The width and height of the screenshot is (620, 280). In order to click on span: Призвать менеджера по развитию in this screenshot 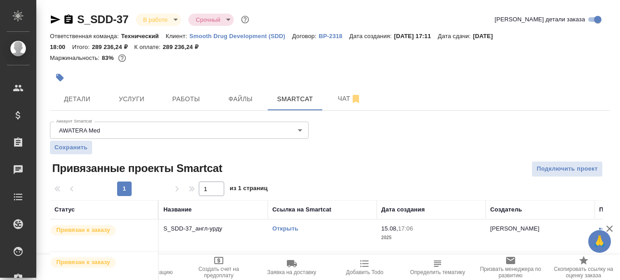, I will do `click(510, 272)`.